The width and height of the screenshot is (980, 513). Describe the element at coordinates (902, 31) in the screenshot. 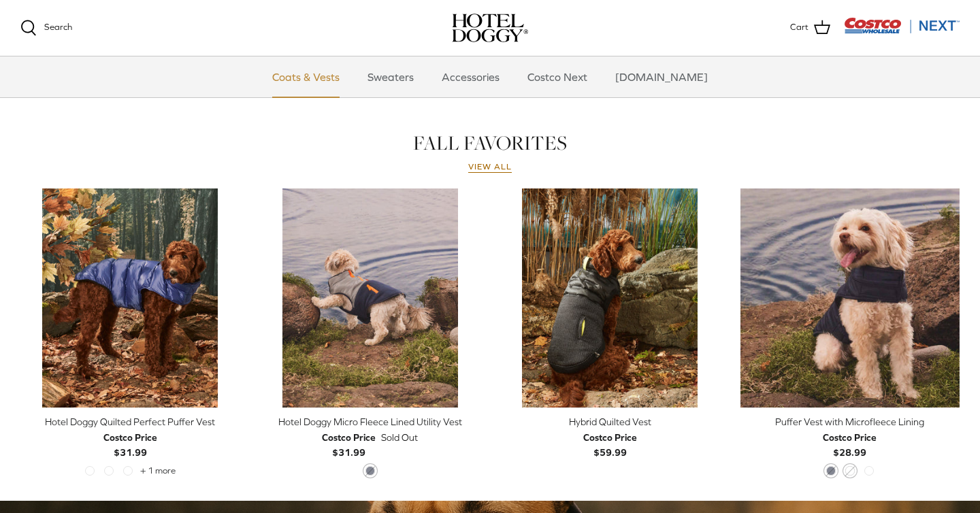

I see `a: Visit Costco Next` at that location.